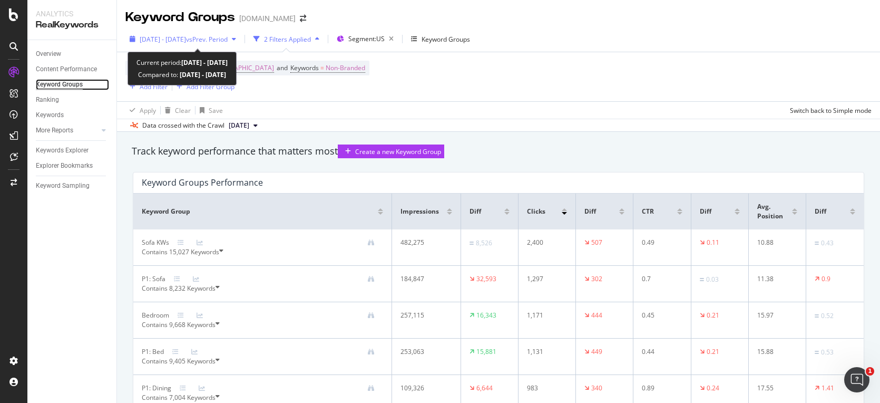 Image resolution: width=880 pixels, height=403 pixels. I want to click on a: More Reports, so click(67, 130).